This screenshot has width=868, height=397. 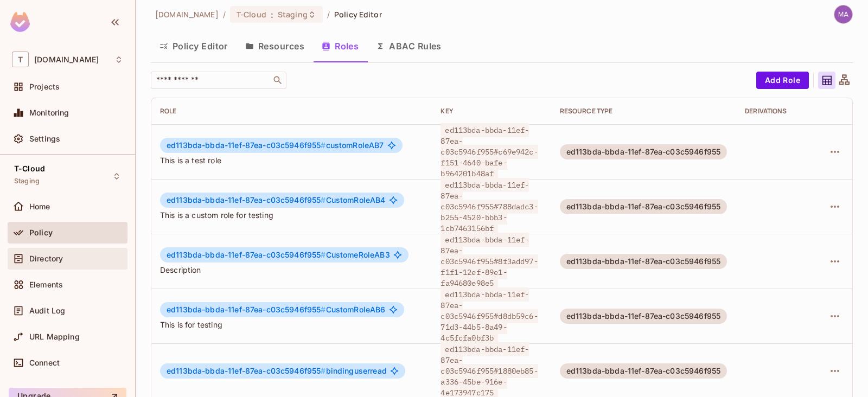 What do you see at coordinates (291, 324) in the screenshot?
I see `span: This is for testing` at bounding box center [291, 324].